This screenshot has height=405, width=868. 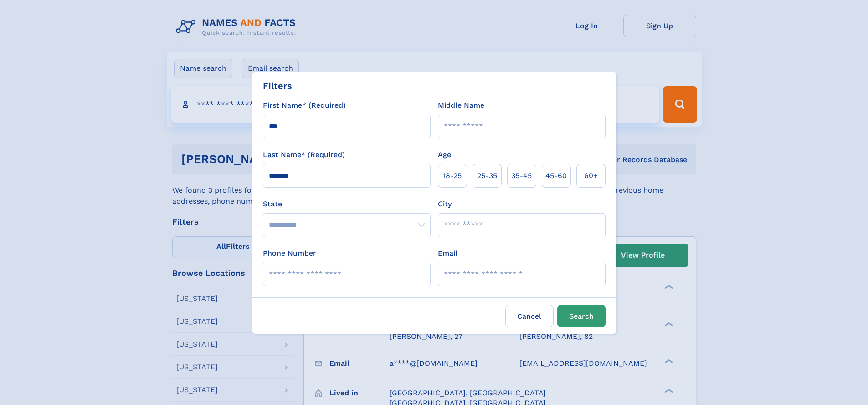 What do you see at coordinates (445, 204) in the screenshot?
I see `label: City` at bounding box center [445, 204].